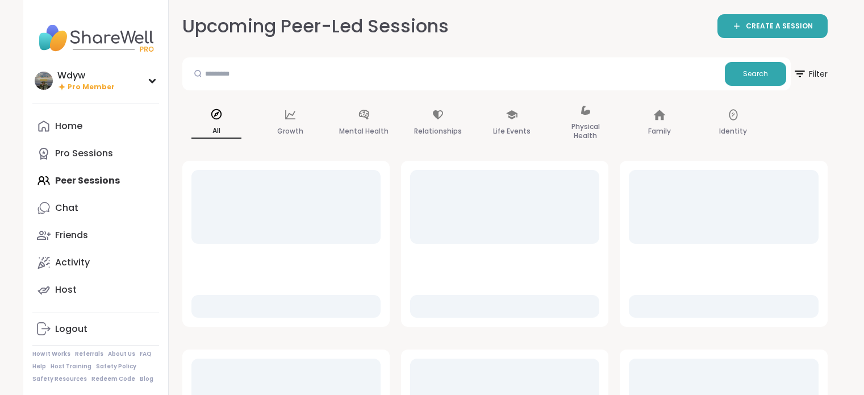  Describe the element at coordinates (51, 354) in the screenshot. I see `a: How It Works` at that location.